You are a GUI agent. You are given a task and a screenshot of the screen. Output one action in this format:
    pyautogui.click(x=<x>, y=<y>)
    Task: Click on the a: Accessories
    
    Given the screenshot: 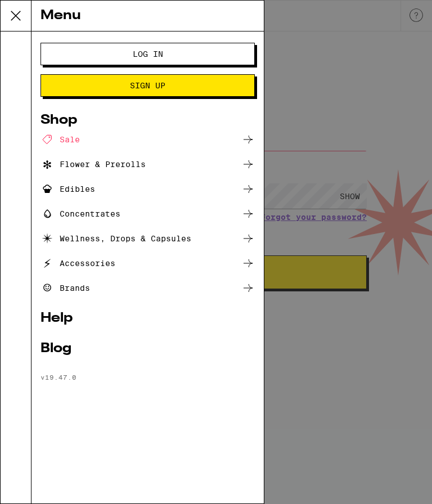 What is the action you would take?
    pyautogui.click(x=147, y=263)
    